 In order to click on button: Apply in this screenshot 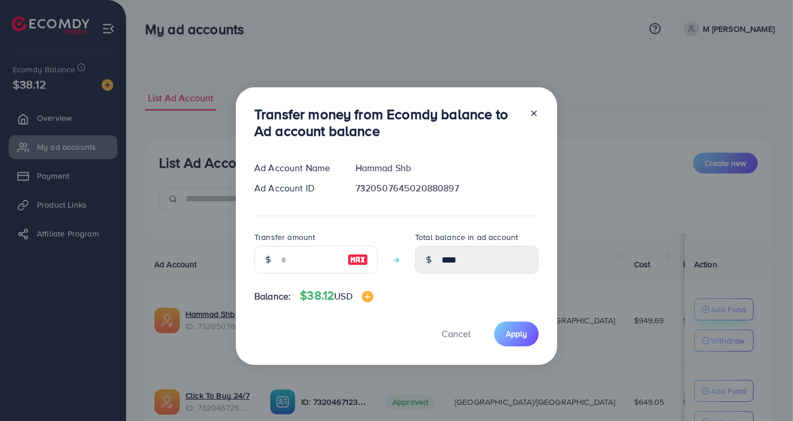, I will do `click(516, 334)`.